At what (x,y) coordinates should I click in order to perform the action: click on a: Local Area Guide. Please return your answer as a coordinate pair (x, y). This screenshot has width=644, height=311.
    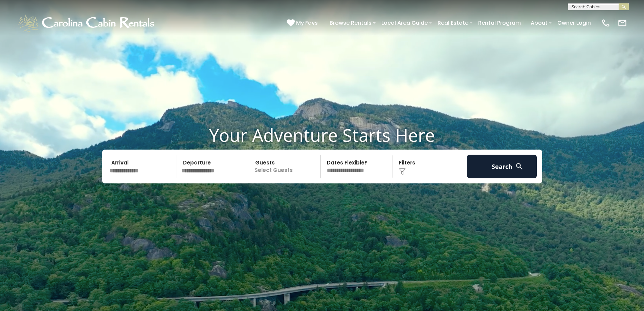
    Looking at the image, I should click on (404, 22).